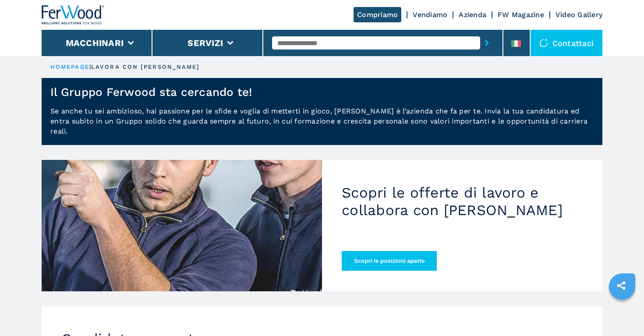  What do you see at coordinates (205, 43) in the screenshot?
I see `button: Servizi` at bounding box center [205, 43].